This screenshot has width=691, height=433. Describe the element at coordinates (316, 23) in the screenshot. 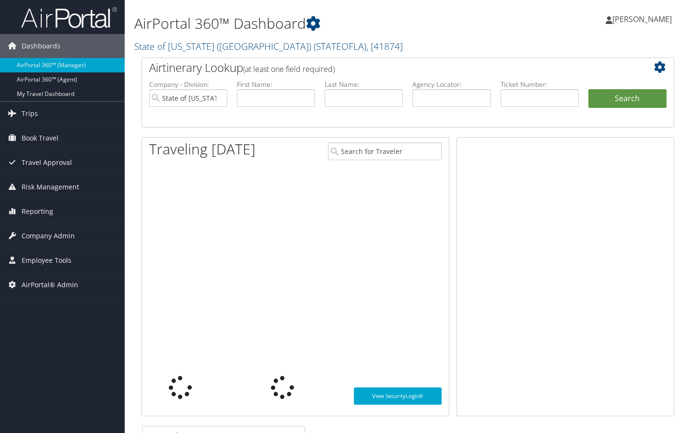

I see `h1: AirPortal 360™ Dashboard` at that location.